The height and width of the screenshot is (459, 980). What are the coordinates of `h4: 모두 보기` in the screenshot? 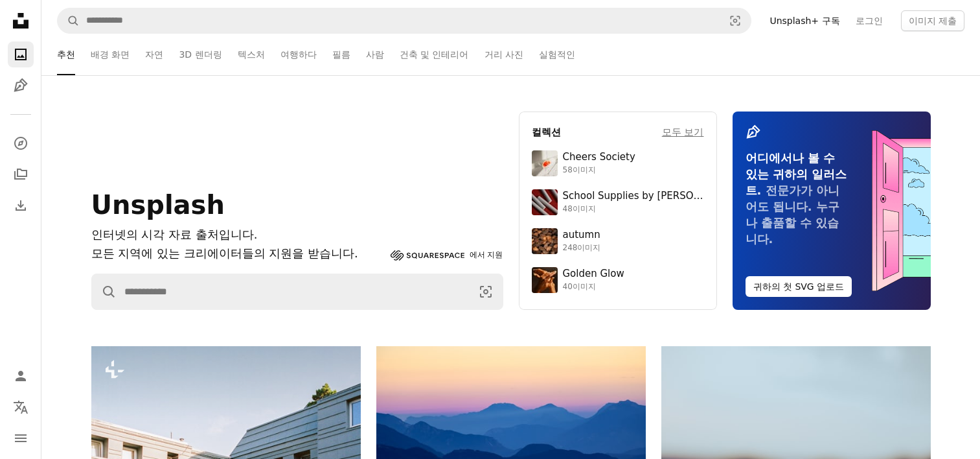 It's located at (683, 133).